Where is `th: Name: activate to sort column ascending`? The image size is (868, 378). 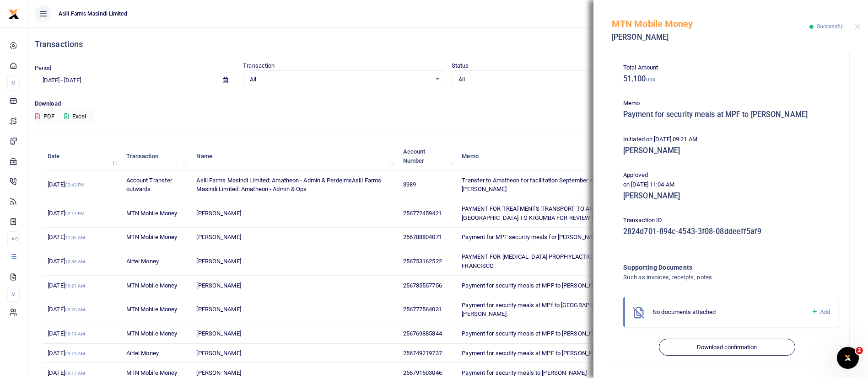
th: Name: activate to sort column ascending is located at coordinates (294, 156).